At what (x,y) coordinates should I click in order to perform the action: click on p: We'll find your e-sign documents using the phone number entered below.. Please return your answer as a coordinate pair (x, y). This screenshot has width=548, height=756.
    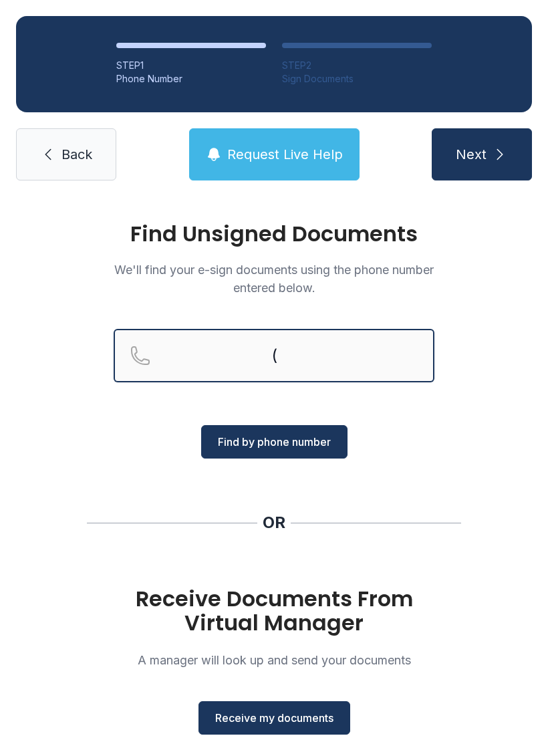
    Looking at the image, I should click on (274, 278).